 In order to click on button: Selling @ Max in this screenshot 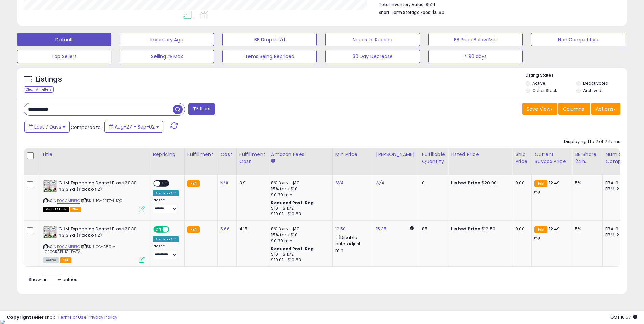, I will do `click(166, 57)`.